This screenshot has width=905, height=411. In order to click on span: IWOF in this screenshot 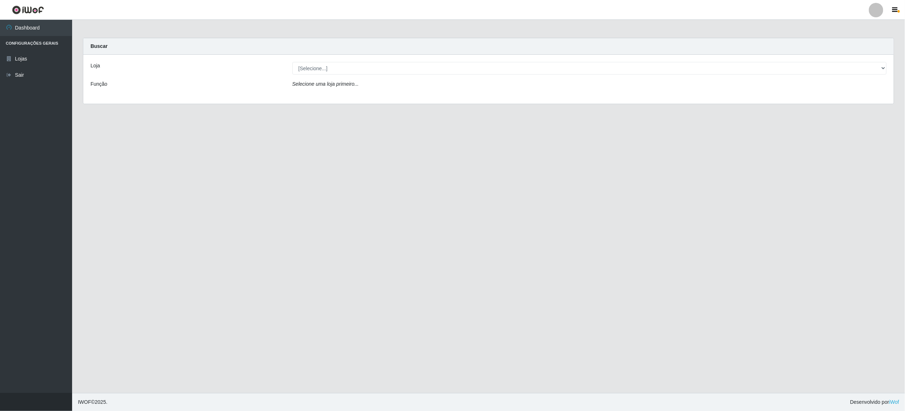, I will do `click(84, 402)`.